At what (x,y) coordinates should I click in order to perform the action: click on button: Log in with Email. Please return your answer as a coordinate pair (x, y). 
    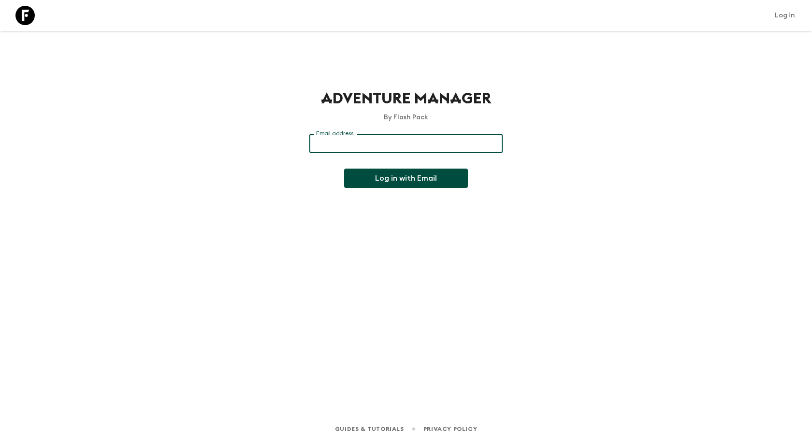
    Looking at the image, I should click on (406, 178).